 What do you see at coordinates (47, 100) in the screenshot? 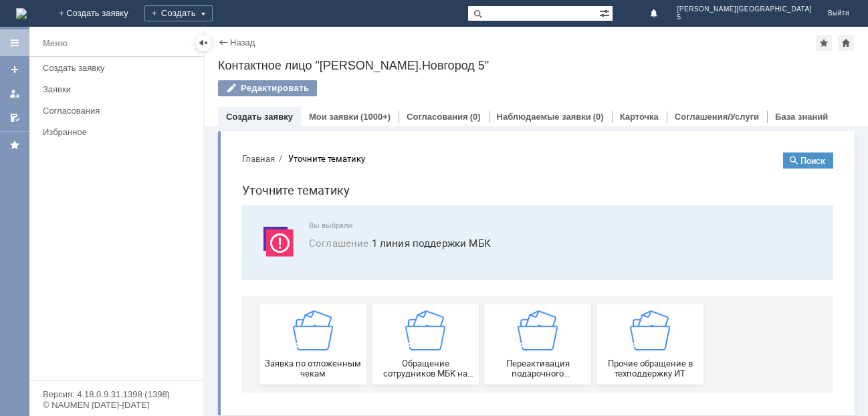
I see `img: svg%3E` at bounding box center [47, 100].